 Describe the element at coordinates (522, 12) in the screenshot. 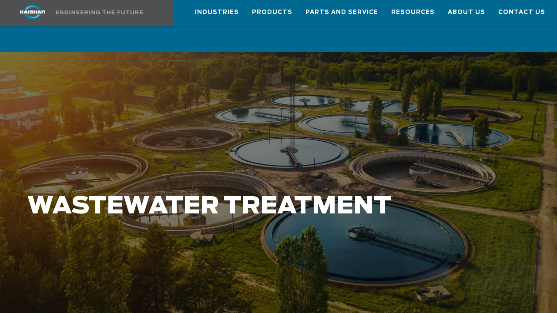

I see `a: Contact Us` at that location.